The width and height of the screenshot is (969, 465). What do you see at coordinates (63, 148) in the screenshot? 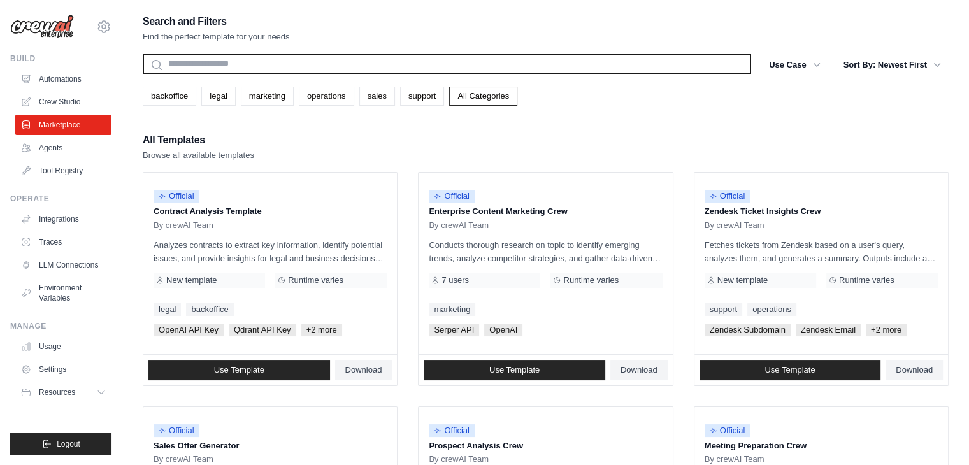
I see `a: Agents` at bounding box center [63, 148].